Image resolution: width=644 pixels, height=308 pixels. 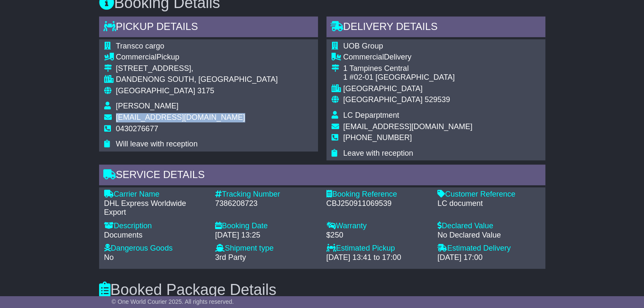 What do you see at coordinates (137, 129) in the screenshot?
I see `span: 0430276677` at bounding box center [137, 129].